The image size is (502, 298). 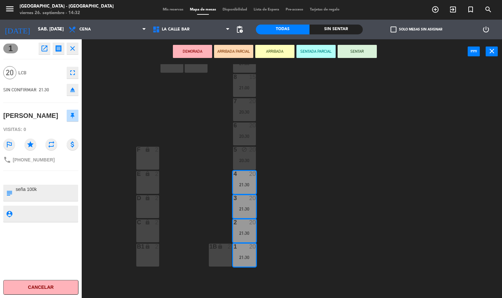 What do you see at coordinates (137, 150) in the screenshot?
I see `div: F` at bounding box center [137, 150].